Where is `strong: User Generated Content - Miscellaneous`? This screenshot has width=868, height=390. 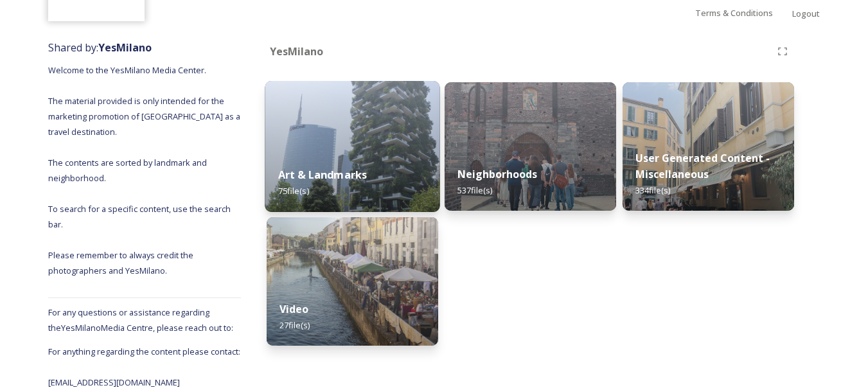
strong: User Generated Content - Miscellaneous is located at coordinates (702, 165).